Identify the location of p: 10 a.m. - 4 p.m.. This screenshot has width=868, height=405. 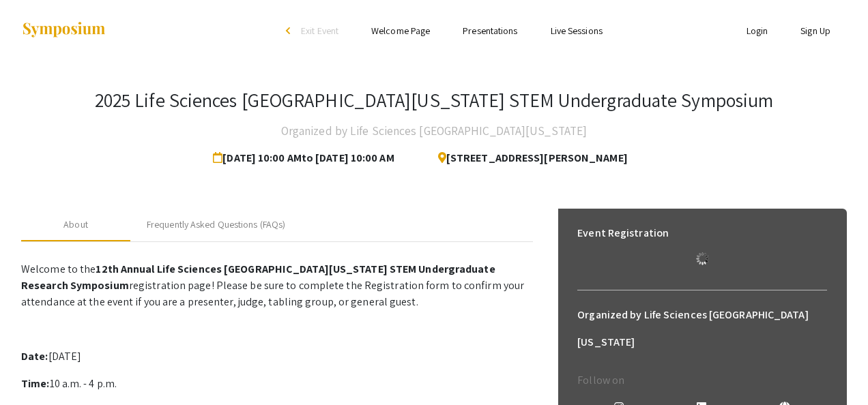
(277, 385).